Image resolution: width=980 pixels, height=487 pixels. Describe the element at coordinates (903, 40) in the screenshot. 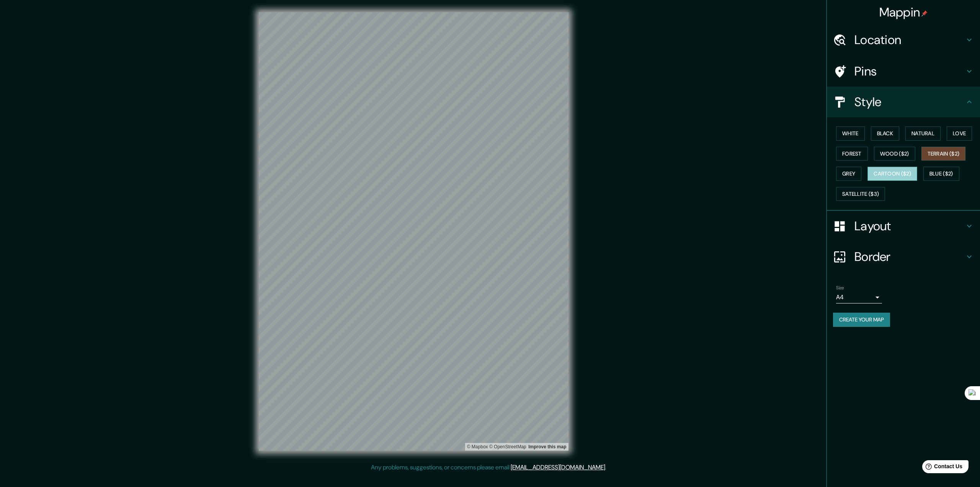

I see `div: Location` at that location.